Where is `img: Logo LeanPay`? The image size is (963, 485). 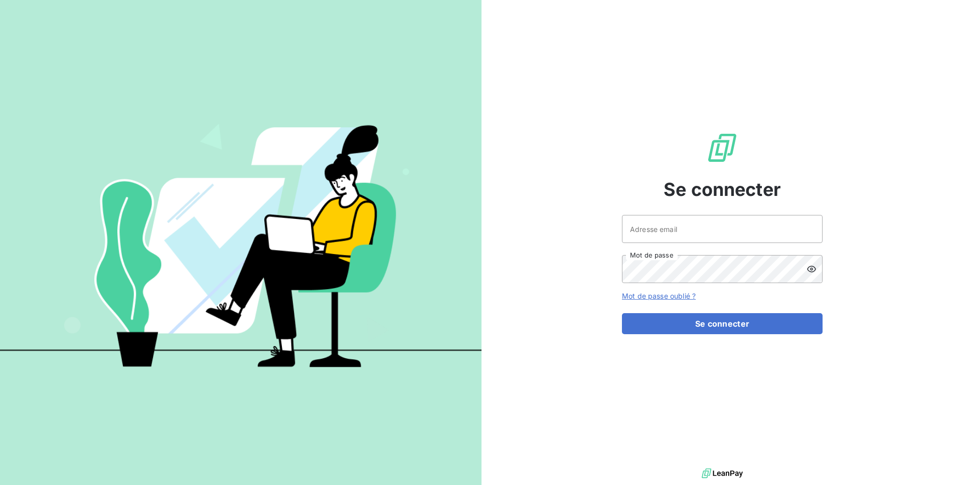 img: Logo LeanPay is located at coordinates (722, 148).